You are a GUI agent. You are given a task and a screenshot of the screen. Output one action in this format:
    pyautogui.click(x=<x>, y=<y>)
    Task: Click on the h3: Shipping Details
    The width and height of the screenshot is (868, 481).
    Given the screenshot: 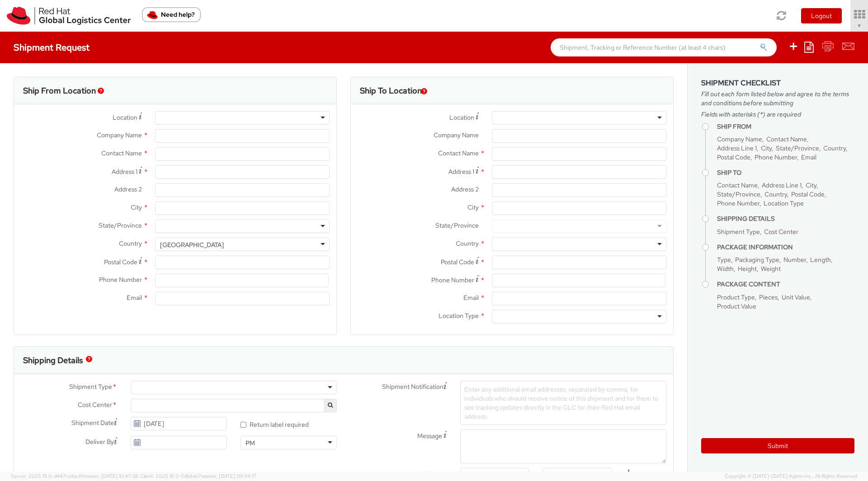 What is the action you would take?
    pyautogui.click(x=52, y=360)
    